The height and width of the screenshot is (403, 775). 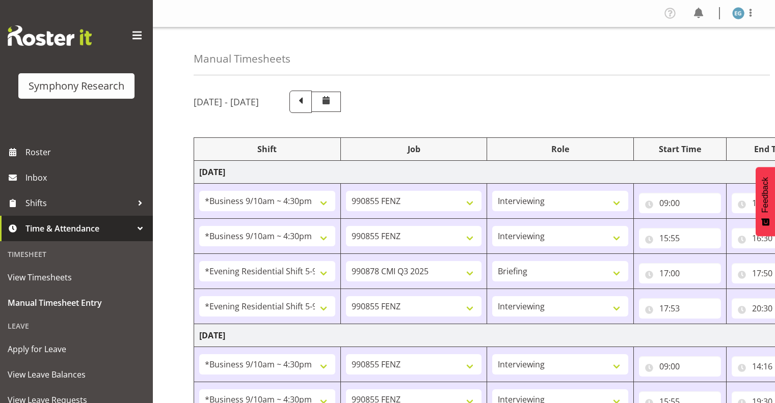 What do you see at coordinates (76, 303) in the screenshot?
I see `a: Manual Timesheet Entry` at bounding box center [76, 303].